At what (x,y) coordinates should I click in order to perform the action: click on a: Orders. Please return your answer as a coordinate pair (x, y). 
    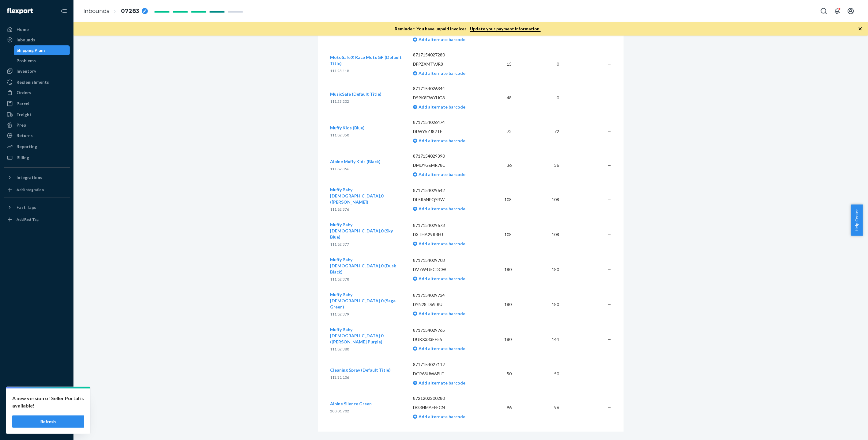
    Looking at the image, I should click on (36, 92).